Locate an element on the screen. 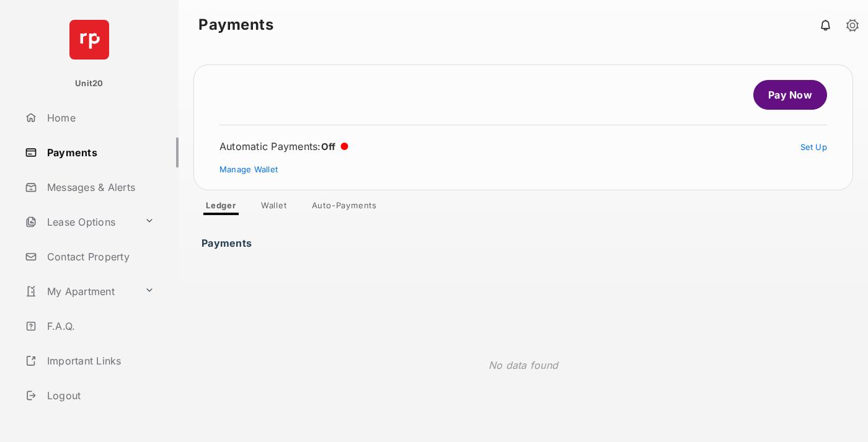 Image resolution: width=868 pixels, height=442 pixels. a: F.A.Q. is located at coordinates (100, 327).